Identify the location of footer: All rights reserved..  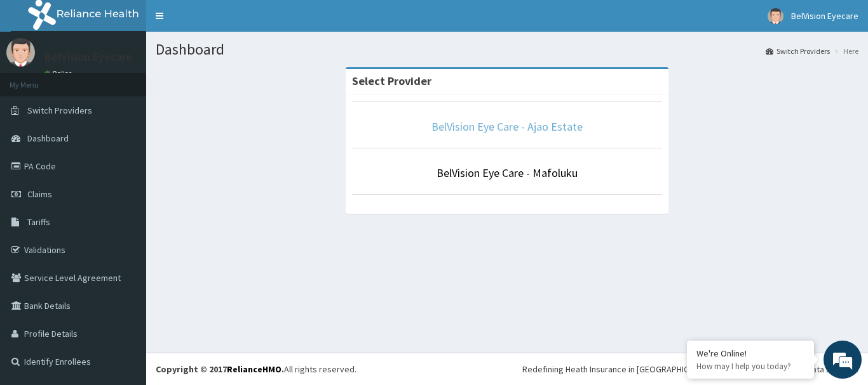
(507, 369).